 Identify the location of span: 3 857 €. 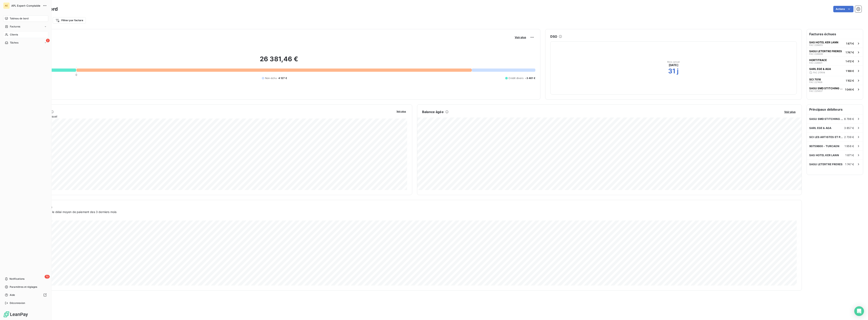
(849, 128).